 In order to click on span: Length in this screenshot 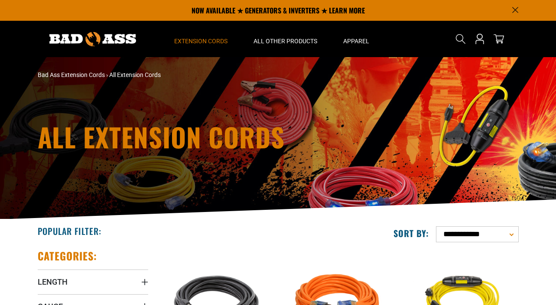, I will do `click(52, 282)`.